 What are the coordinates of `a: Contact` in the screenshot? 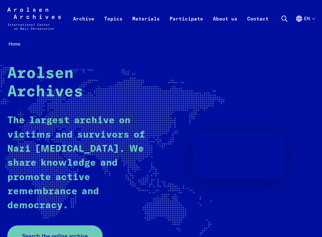 It's located at (258, 25).